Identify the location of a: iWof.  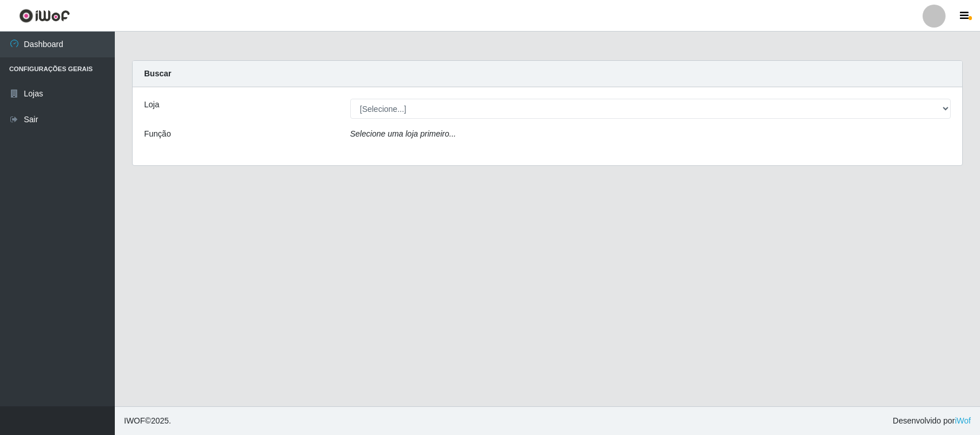
(963, 421).